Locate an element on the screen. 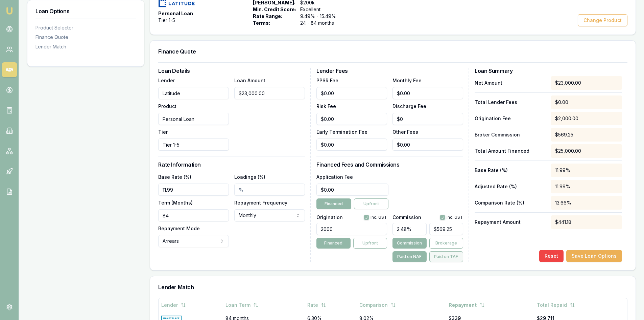 The image size is (644, 320). label: Monthly Fee is located at coordinates (407, 80).